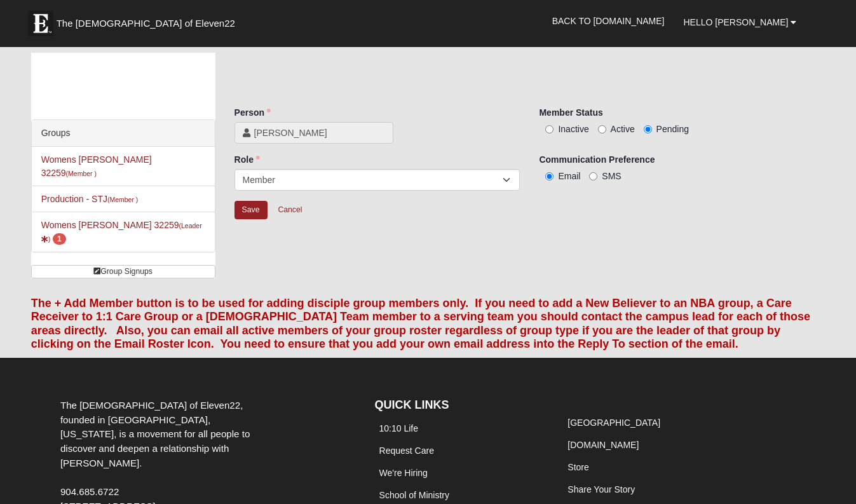  What do you see at coordinates (602, 129) in the screenshot?
I see `input: Active` at bounding box center [602, 129].